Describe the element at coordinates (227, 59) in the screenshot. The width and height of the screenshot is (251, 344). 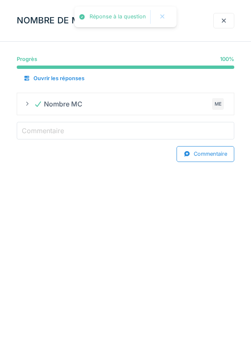
I see `div: 100 %` at that location.